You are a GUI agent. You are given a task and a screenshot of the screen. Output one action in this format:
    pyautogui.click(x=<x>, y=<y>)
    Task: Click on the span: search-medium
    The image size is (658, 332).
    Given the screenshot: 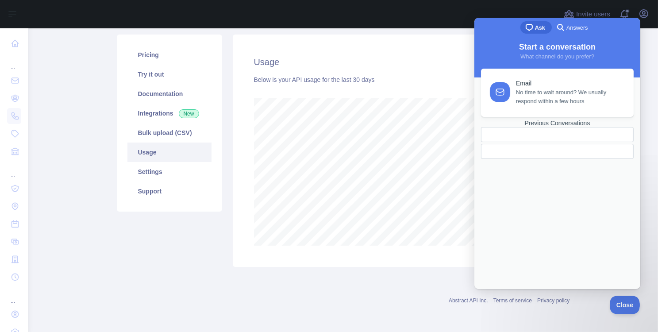 What is the action you would take?
    pyautogui.click(x=86, y=9)
    